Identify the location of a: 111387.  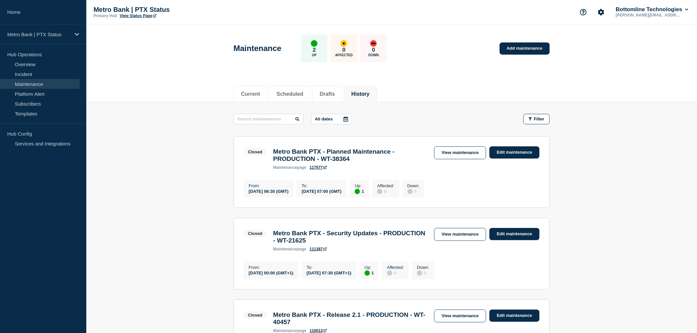
(318, 249).